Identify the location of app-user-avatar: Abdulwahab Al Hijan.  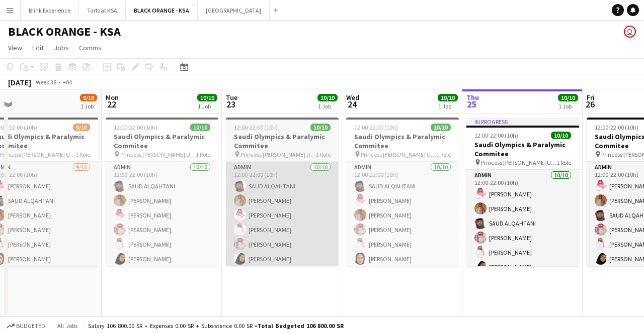
(630, 32).